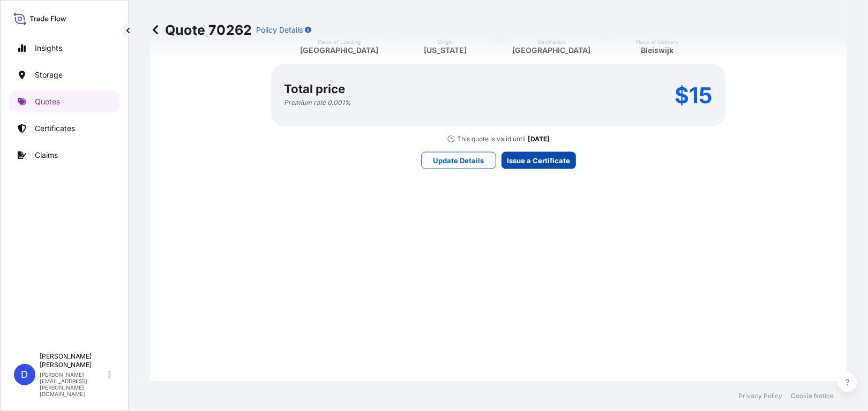  Describe the element at coordinates (693, 95) in the screenshot. I see `p: $15` at that location.